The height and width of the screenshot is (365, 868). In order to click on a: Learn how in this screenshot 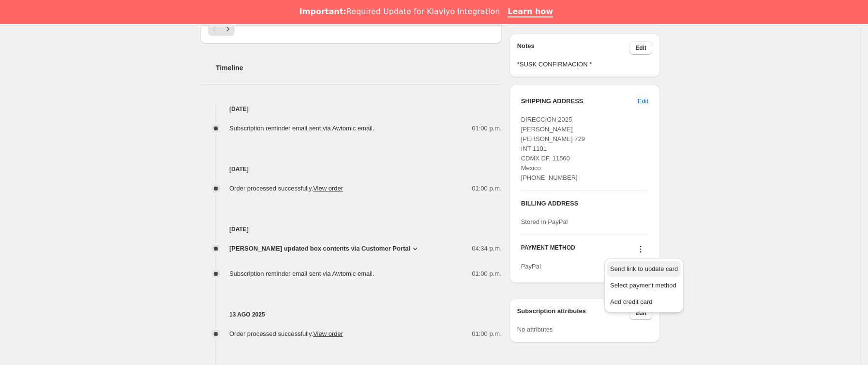, I will do `click(530, 12)`.